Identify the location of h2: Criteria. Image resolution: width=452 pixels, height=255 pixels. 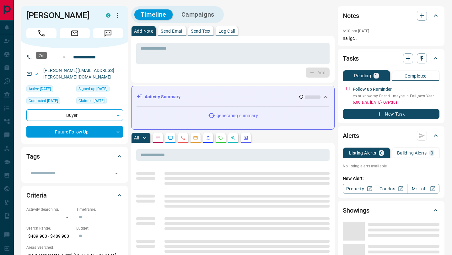
(36, 195).